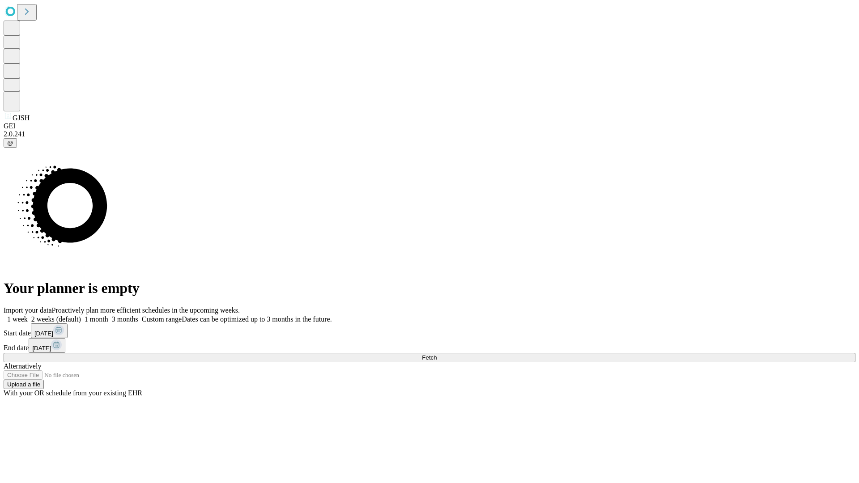 This screenshot has height=483, width=859. What do you see at coordinates (56, 319) in the screenshot?
I see `span: 2 weeks (default)` at bounding box center [56, 319].